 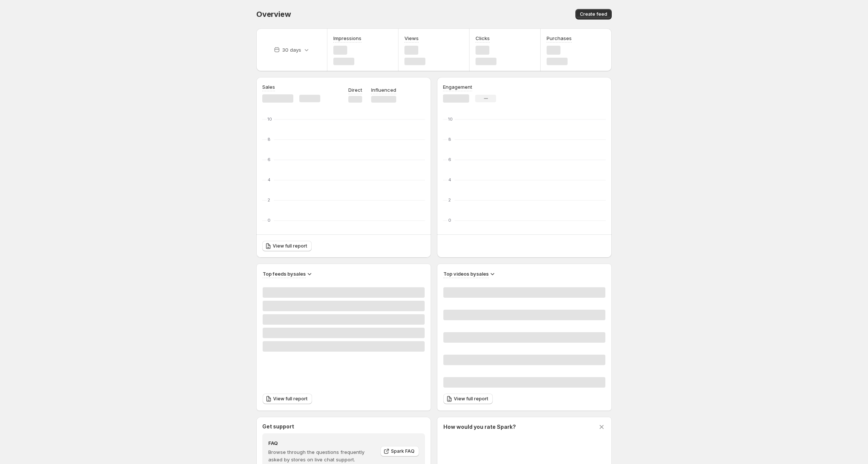 What do you see at coordinates (559, 38) in the screenshot?
I see `h3: Purchases` at bounding box center [559, 38].